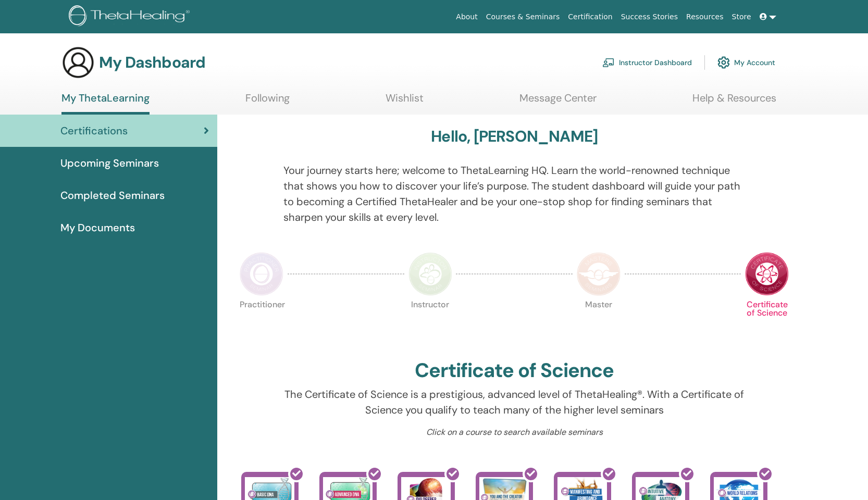  What do you see at coordinates (523, 17) in the screenshot?
I see `a: Courses & Seminars` at bounding box center [523, 17].